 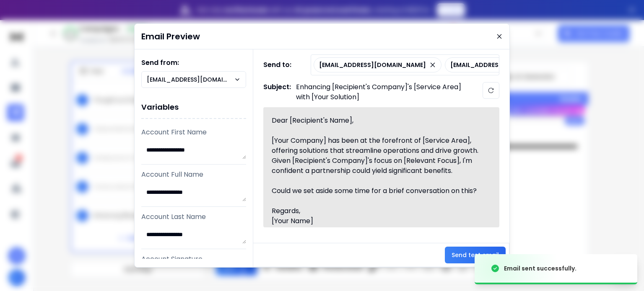 I want to click on p: Enhancing [Recipient's Company]'s [Service Area] with [Your Solution], so click(x=380, y=92).